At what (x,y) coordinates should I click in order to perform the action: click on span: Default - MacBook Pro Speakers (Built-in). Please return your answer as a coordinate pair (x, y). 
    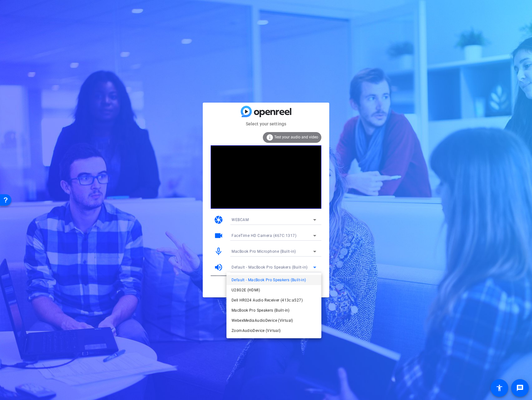
    Looking at the image, I should click on (269, 280).